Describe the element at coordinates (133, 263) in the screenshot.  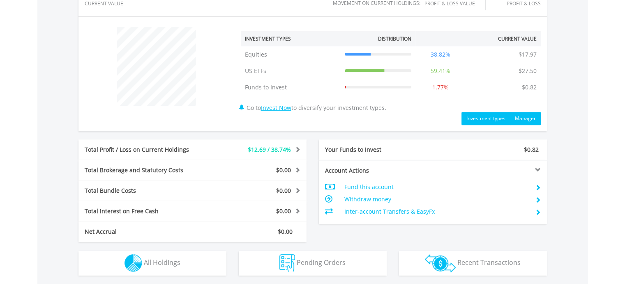
I see `img: holdings-wht.png` at that location.